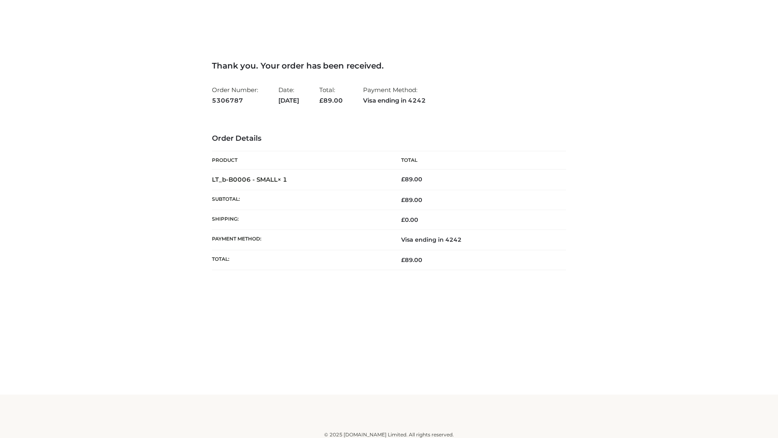  Describe the element at coordinates (300, 220) in the screenshot. I see `th: Shipping:` at that location.